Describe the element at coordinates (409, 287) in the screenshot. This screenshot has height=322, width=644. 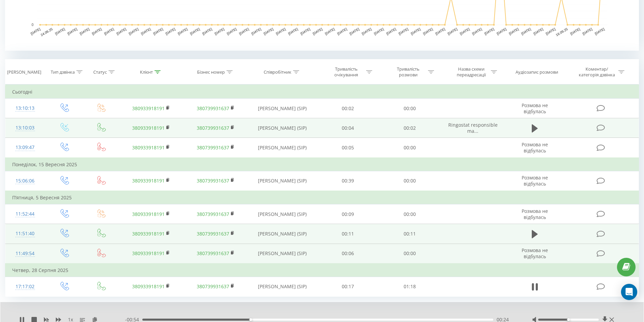
I see `td: 01:18` at that location.